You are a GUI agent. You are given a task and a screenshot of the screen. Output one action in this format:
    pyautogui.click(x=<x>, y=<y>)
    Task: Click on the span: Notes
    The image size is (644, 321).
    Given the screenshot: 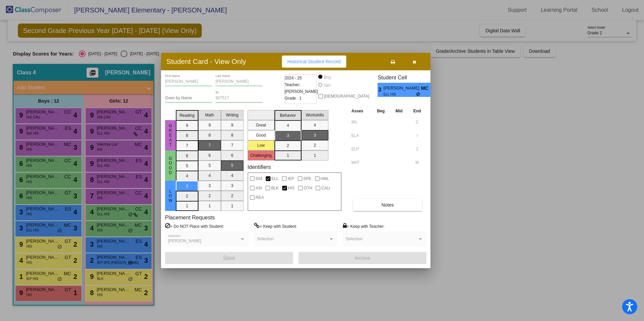 What is the action you would take?
    pyautogui.click(x=387, y=205)
    